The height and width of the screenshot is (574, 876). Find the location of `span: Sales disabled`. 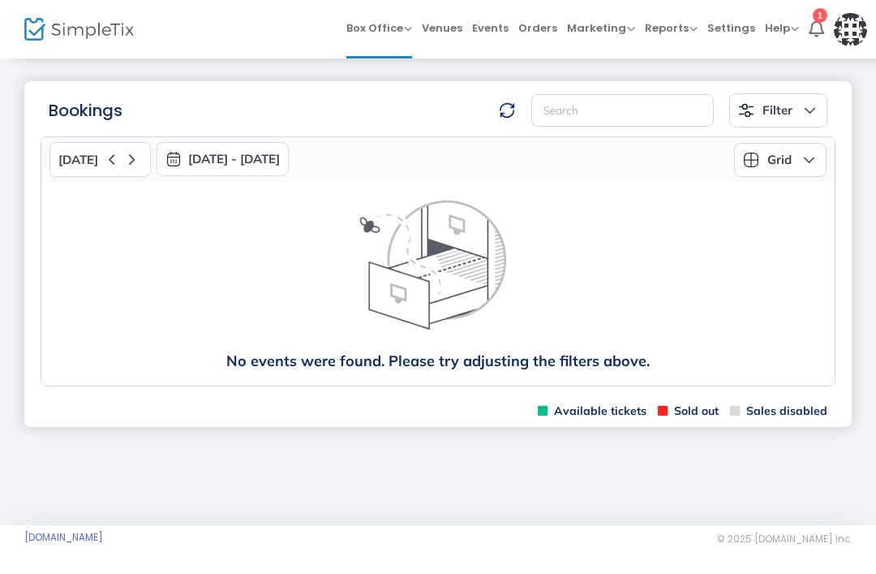

span: Sales disabled is located at coordinates (779, 411).